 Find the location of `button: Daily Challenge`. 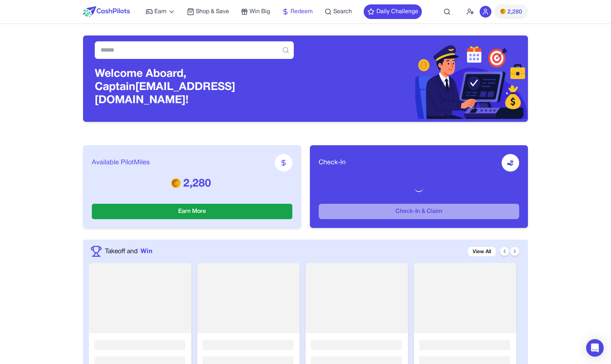

button: Daily Challenge is located at coordinates (393, 12).